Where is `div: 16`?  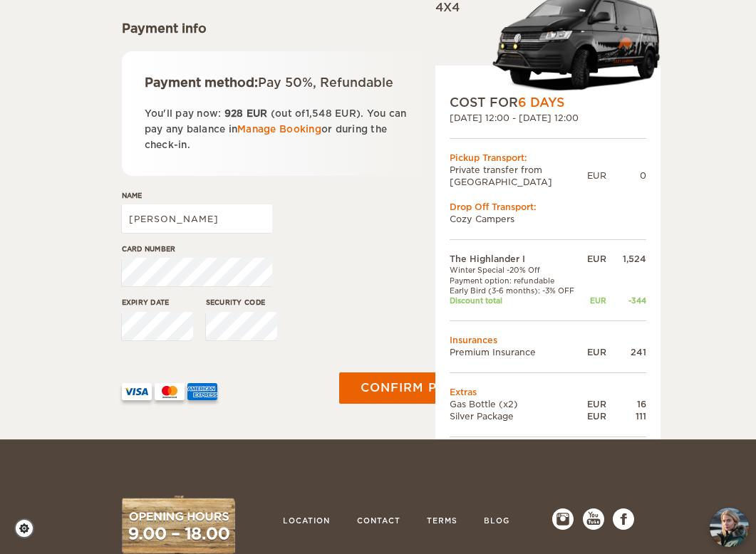 div: 16 is located at coordinates (627, 404).